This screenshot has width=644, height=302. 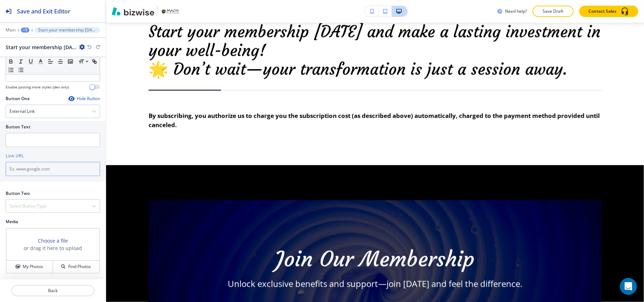 What do you see at coordinates (609, 11) in the screenshot?
I see `button: Contact Sales` at bounding box center [609, 11].